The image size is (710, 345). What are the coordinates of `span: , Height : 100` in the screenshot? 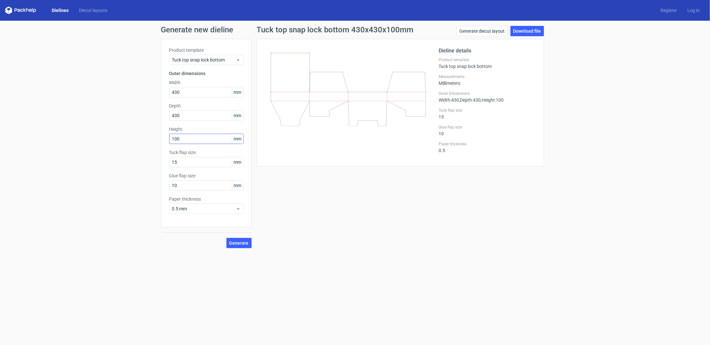 It's located at (493, 100).